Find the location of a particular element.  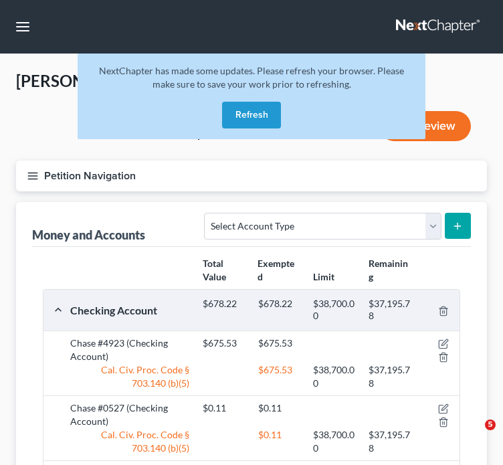

div: Chase #0527 (Checking Account) is located at coordinates (130, 415).